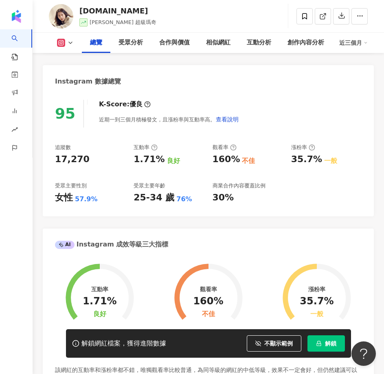 The width and height of the screenshot is (384, 374). What do you see at coordinates (279, 343) in the screenshot?
I see `span: 不顯示範例` at bounding box center [279, 343].